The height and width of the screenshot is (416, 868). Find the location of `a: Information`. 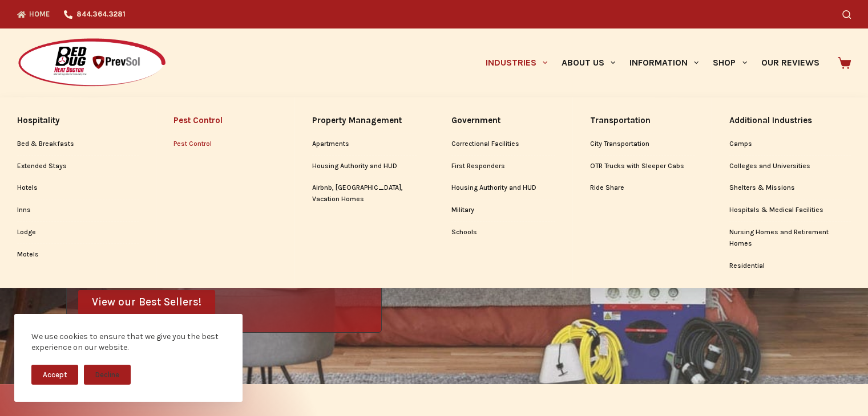

a: Information is located at coordinates (664, 63).